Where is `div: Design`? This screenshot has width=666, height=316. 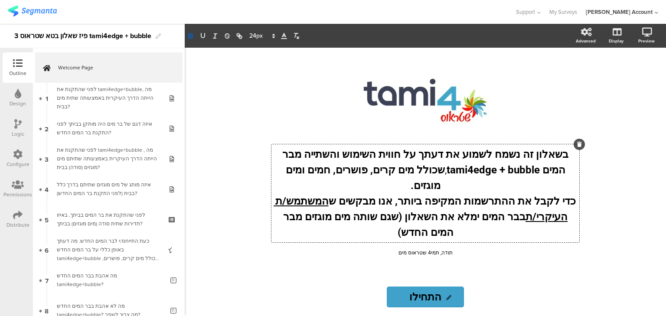 div: Design is located at coordinates (18, 104).